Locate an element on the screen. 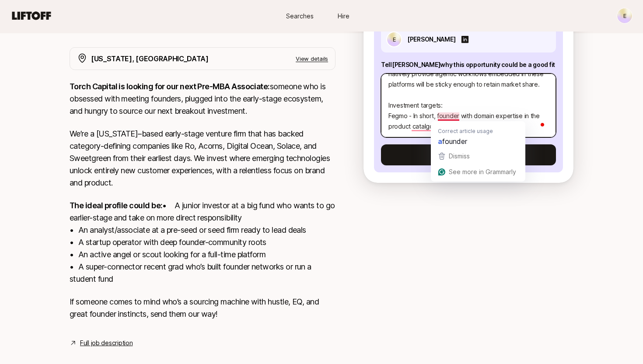  p: If someone comes to mind who’s a sourcing machine with hustle, EQ, and great founder instincts, s... is located at coordinates (202, 308).